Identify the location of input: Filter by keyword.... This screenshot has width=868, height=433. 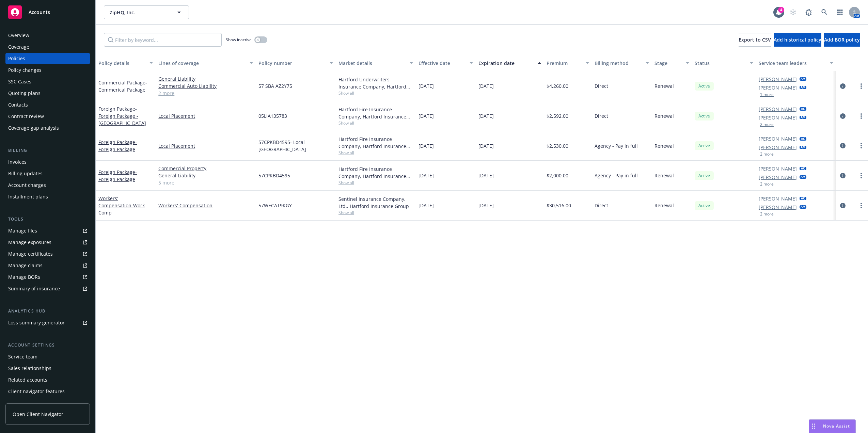
(163, 40).